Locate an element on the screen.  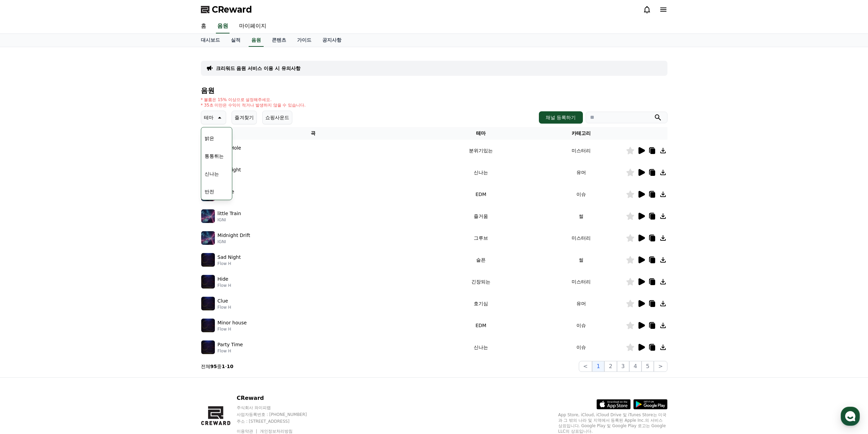
td: 즐거움 is located at coordinates (481, 216).